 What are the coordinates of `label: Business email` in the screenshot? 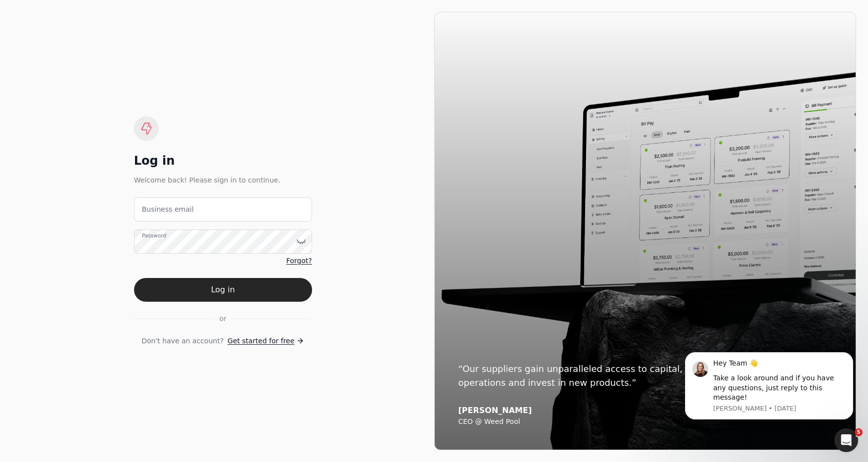 It's located at (168, 209).